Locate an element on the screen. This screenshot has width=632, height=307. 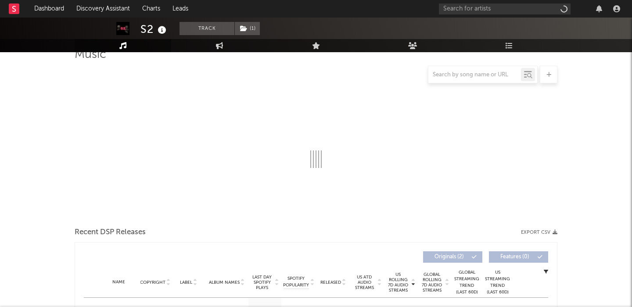
button: Features(0) is located at coordinates (518, 257).